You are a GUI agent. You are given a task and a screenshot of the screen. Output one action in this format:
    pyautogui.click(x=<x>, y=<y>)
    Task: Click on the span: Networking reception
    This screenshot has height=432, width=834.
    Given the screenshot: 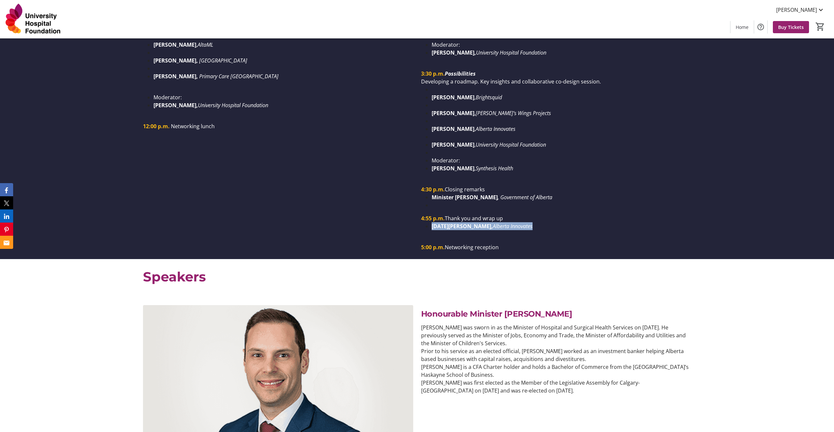 What is the action you would take?
    pyautogui.click(x=472, y=247)
    